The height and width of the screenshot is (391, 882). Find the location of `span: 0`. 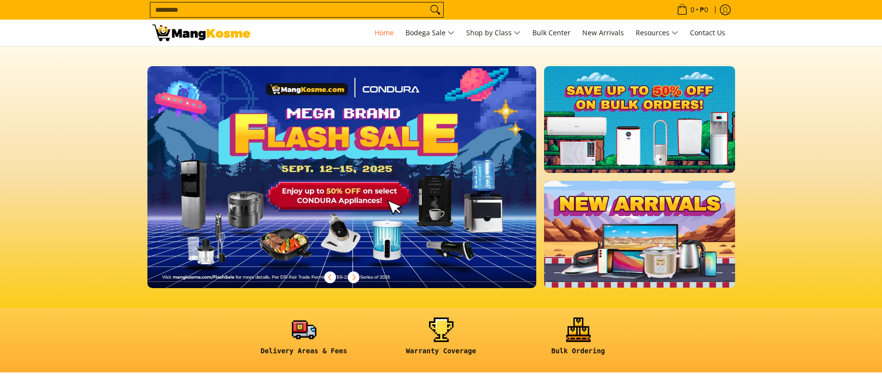

span: 0 is located at coordinates (692, 10).